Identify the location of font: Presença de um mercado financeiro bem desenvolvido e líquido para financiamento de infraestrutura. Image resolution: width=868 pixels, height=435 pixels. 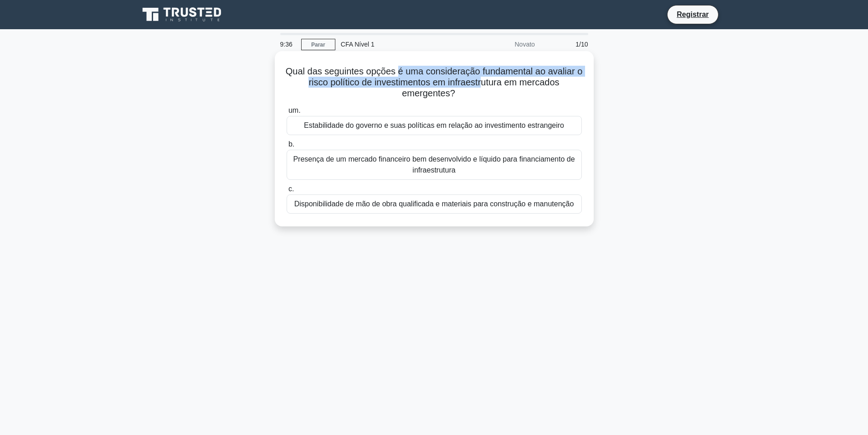
(434, 164).